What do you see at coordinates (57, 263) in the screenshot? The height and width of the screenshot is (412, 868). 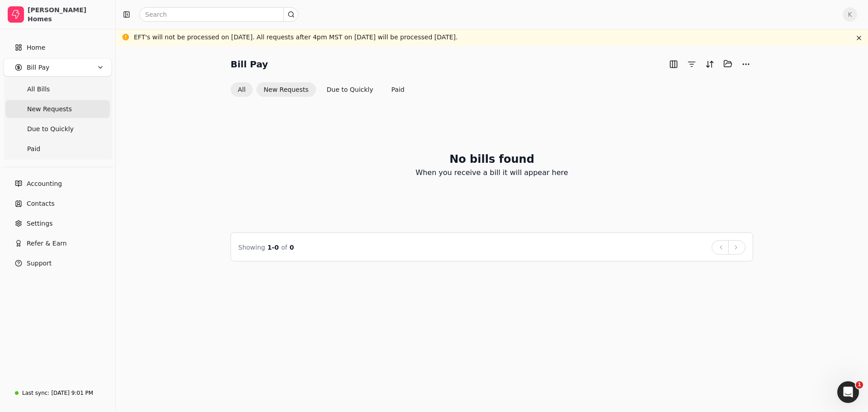 I see `button: Support` at bounding box center [57, 263].